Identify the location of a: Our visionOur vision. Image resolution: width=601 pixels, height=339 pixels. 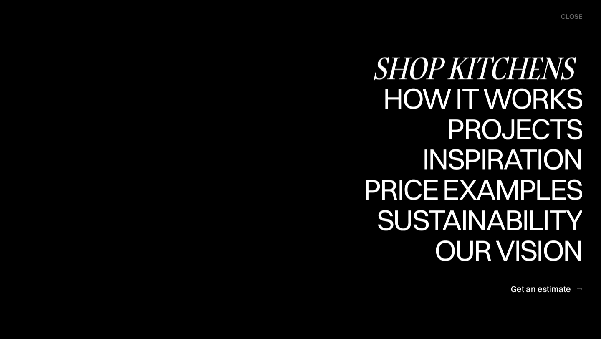
(505, 250).